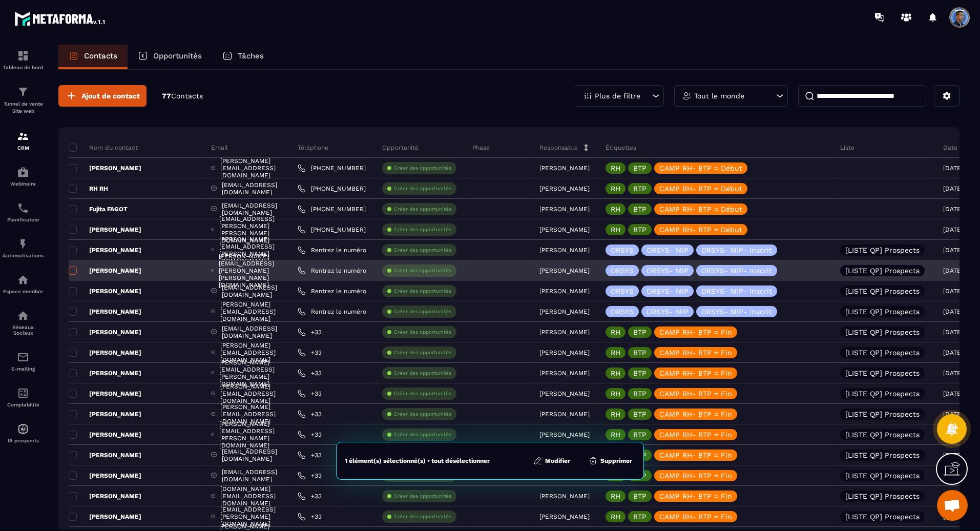 The height and width of the screenshot is (531, 980). What do you see at coordinates (559, 148) in the screenshot?
I see `p: Responsable` at bounding box center [559, 148].